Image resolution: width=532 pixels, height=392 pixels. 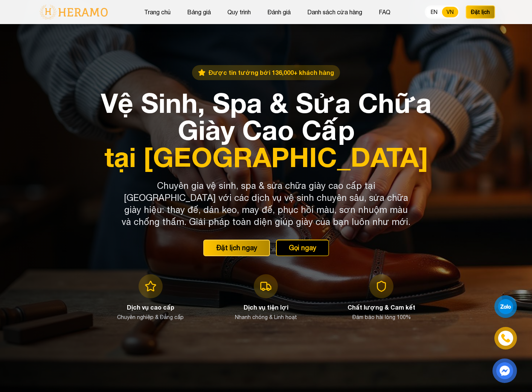 What do you see at coordinates (266, 307) in the screenshot?
I see `h3: Dịch vụ tiện lợi` at bounding box center [266, 307].